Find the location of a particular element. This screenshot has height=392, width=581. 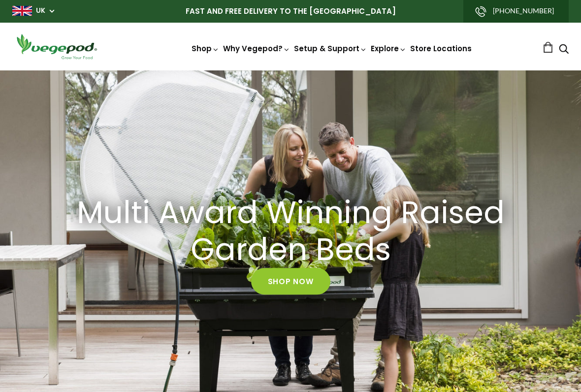

a: Store Locations is located at coordinates (441, 48).